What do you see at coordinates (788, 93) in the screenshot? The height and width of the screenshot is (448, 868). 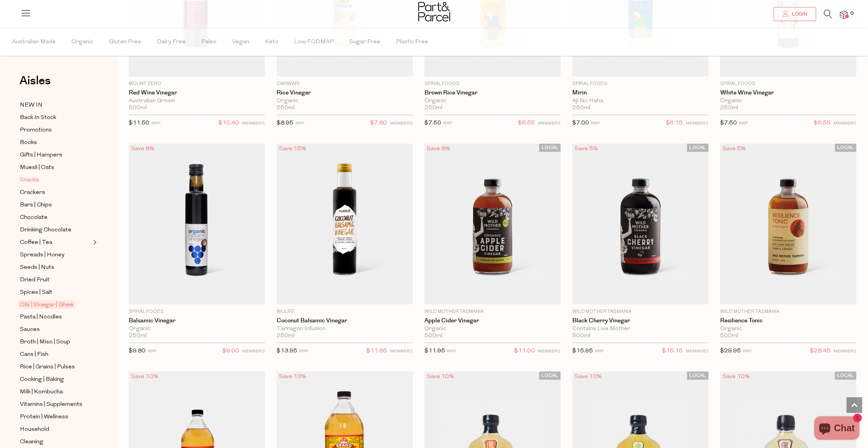 I see `a: White Wine Vinegar` at bounding box center [788, 93].